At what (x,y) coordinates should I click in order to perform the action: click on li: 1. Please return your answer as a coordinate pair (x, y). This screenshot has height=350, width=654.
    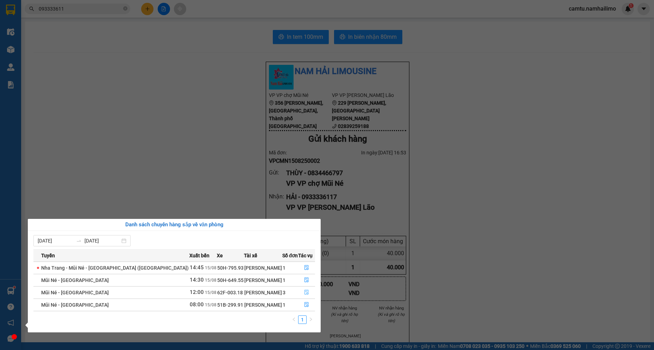
    Looking at the image, I should click on (302, 319).